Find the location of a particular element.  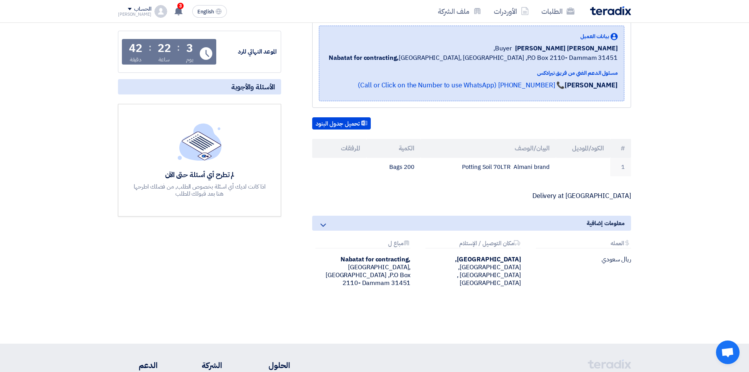

div: لم تطرح أي أسئلة حتى الآن is located at coordinates (200, 174).